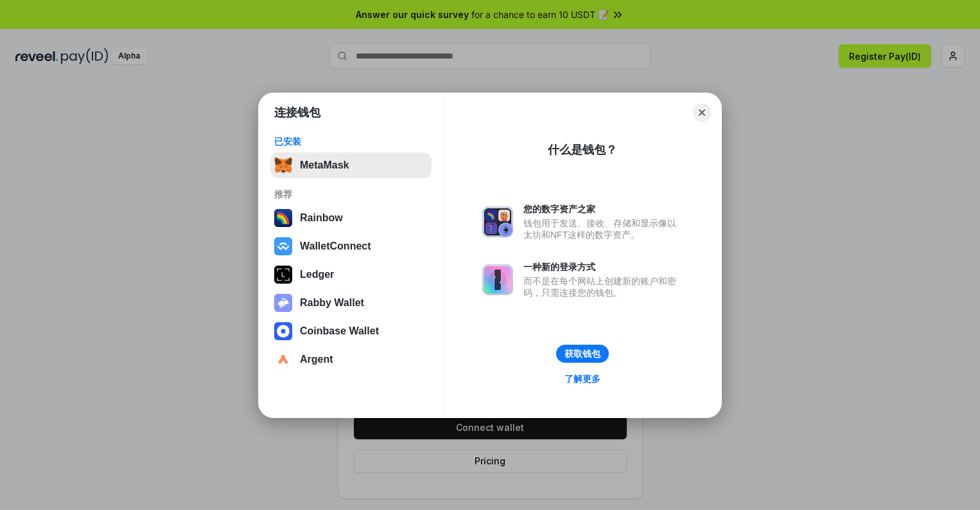 The width and height of the screenshot is (980, 510). What do you see at coordinates (283, 274) in the screenshot?
I see `img: svg+xml,%3Csvg%20xmlns%3D%22http%3A%2F%2Fwww.w3.org%2F2000%2Fsvg%22%20width%3D%2228%22%20height%3...` at bounding box center [283, 274].